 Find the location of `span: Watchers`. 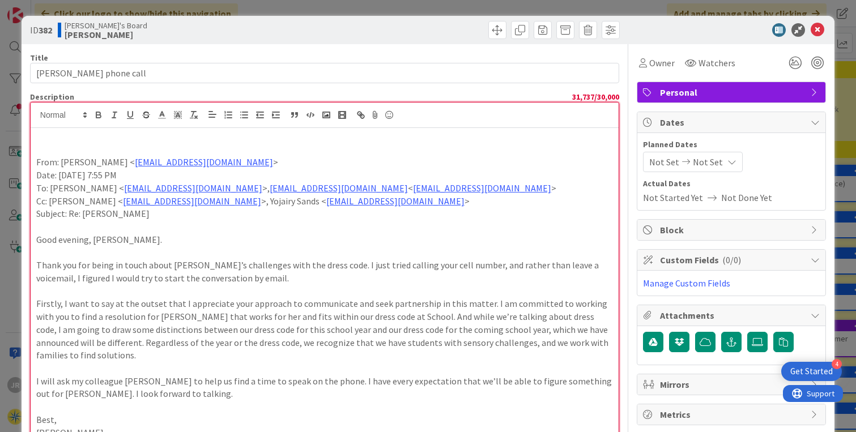

span: Watchers is located at coordinates (717, 63).